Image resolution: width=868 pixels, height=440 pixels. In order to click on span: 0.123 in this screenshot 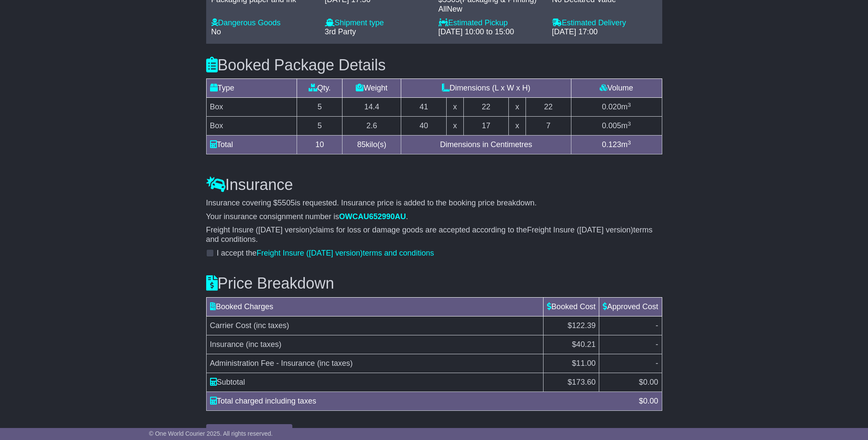, I will do `click(612, 144)`.